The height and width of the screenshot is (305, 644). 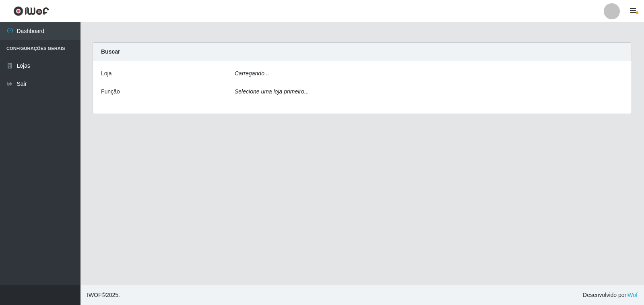 I want to click on i: Carregando..., so click(x=252, y=73).